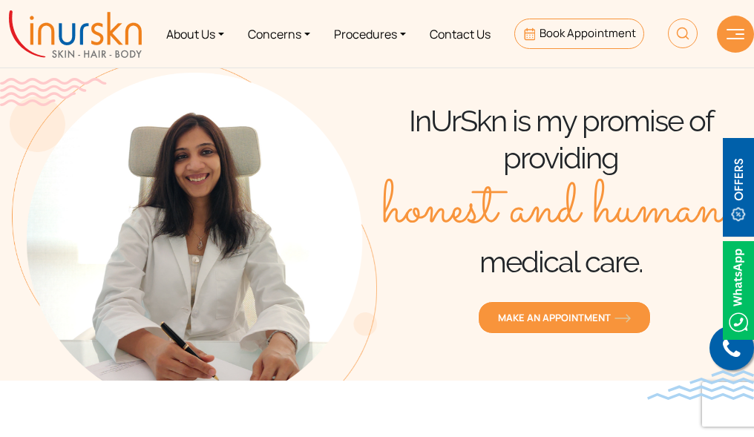 The height and width of the screenshot is (437, 754). Describe the element at coordinates (369, 33) in the screenshot. I see `a: Procedures` at that location.